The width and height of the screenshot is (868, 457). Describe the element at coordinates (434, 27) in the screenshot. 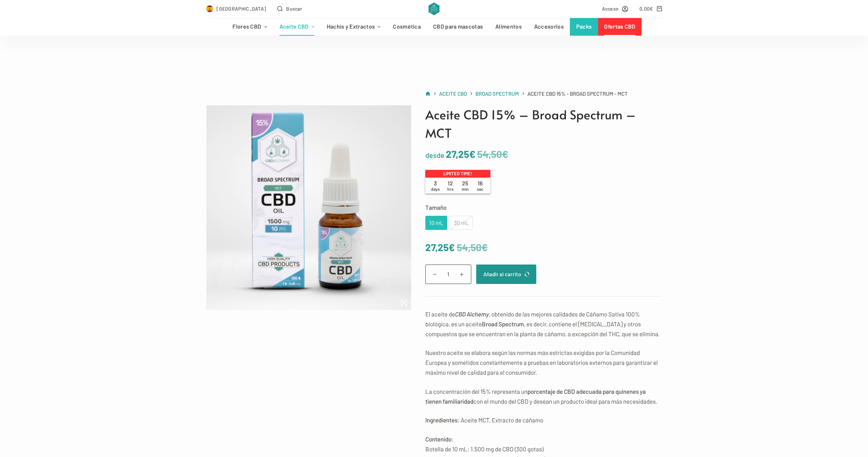

I see `nav: Menú de cabecera` at that location.